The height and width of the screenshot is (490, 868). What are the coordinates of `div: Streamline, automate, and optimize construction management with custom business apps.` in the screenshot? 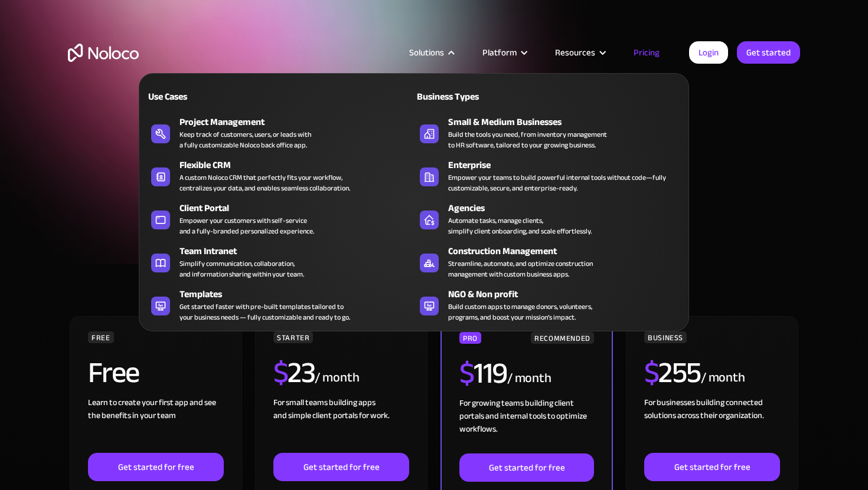 It's located at (520, 269).